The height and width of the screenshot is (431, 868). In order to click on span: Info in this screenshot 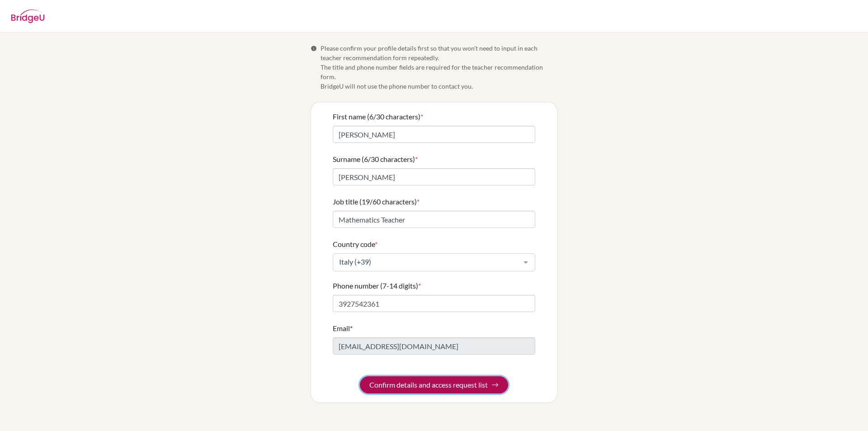, I will do `click(314, 49)`.